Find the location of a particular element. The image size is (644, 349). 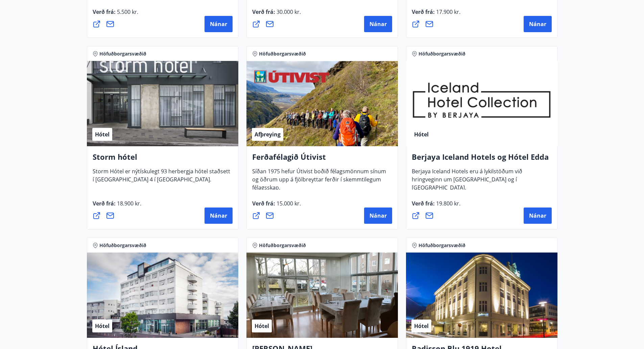

span: Afþreying is located at coordinates (267, 134).